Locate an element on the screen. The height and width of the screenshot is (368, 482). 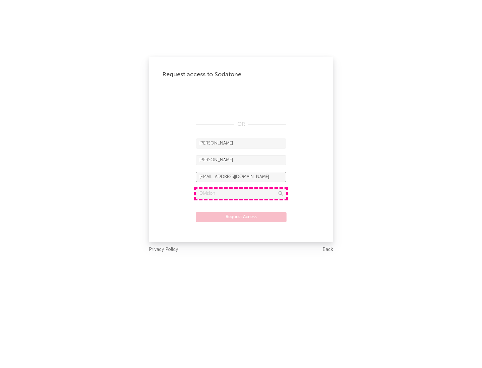
input: Division is located at coordinates (241, 194).